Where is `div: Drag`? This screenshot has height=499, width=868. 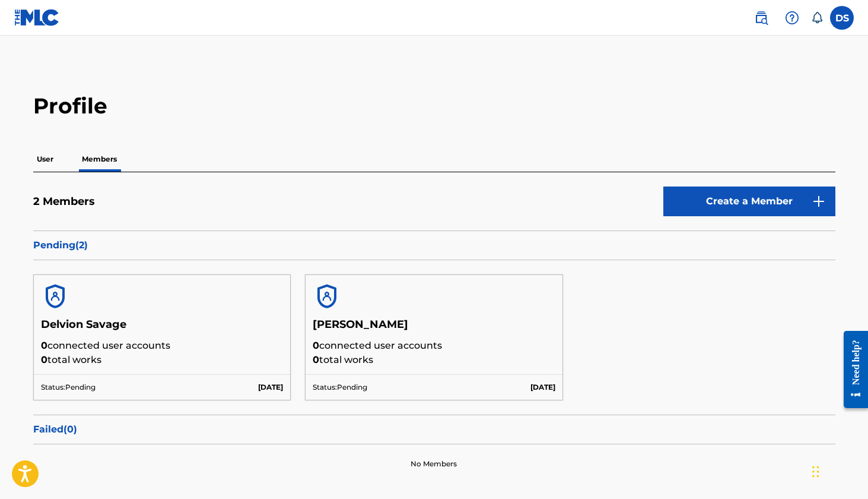
div: Drag is located at coordinates (816, 471).